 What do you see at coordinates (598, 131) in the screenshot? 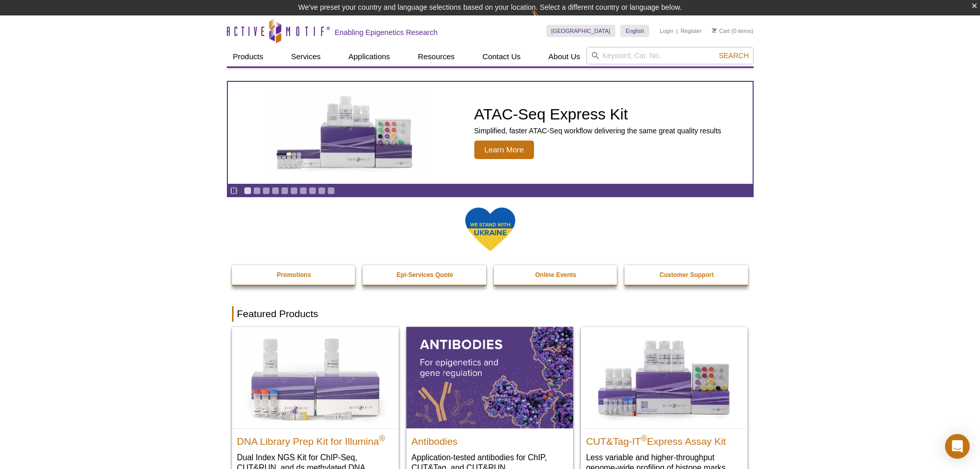
I see `p: Simplified, faster ATAC-Seq workflow delivering the same great quality results` at bounding box center [598, 131].